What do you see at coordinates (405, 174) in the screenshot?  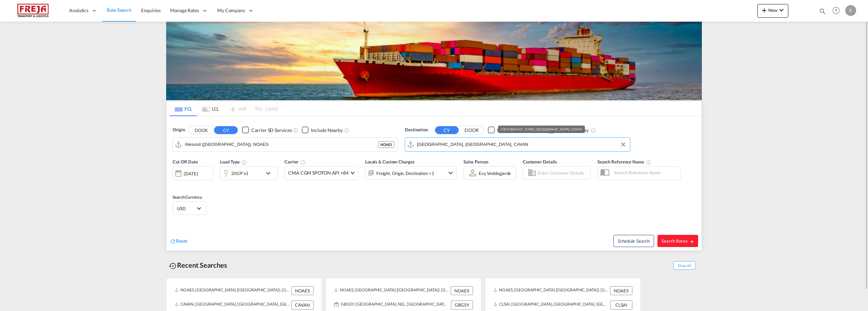 I see `div: Freight Origin Destination Factory Stuffing` at bounding box center [405, 174].